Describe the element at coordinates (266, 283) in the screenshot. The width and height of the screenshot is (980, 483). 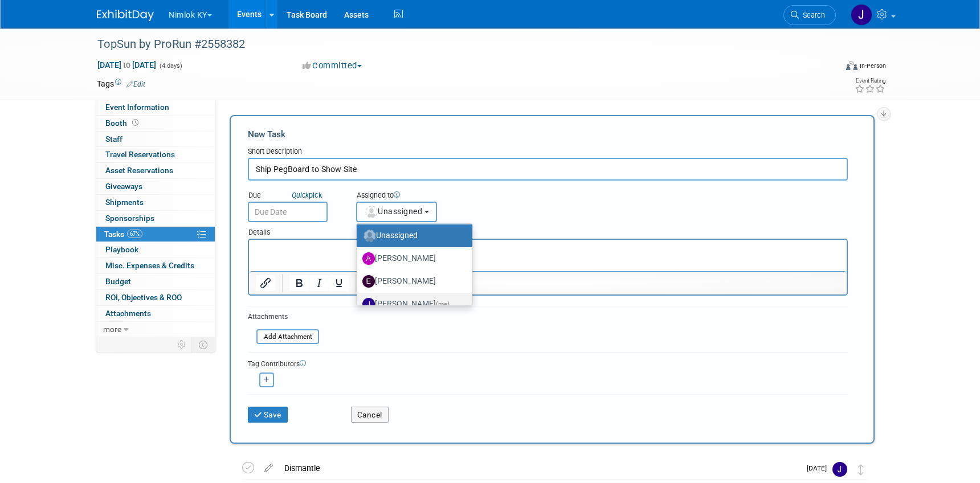
I see `button: Insert/edit link` at that location.